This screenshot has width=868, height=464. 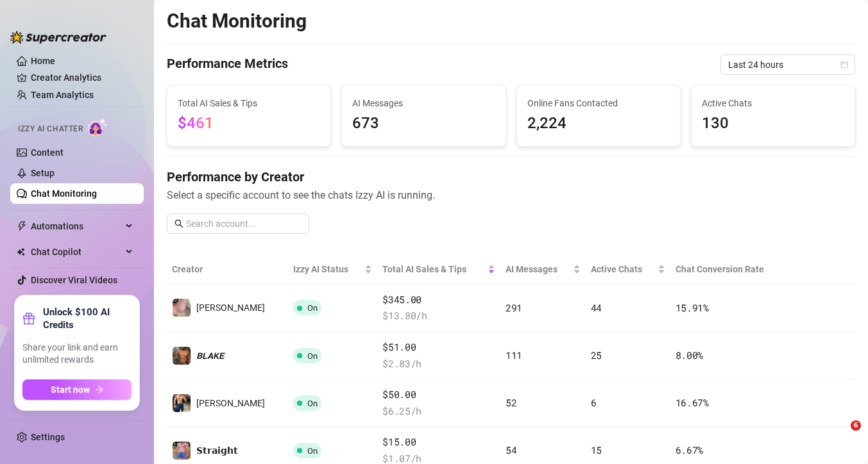 What do you see at coordinates (728, 269) in the screenshot?
I see `th: Chat Conversion Rate` at bounding box center [728, 269].